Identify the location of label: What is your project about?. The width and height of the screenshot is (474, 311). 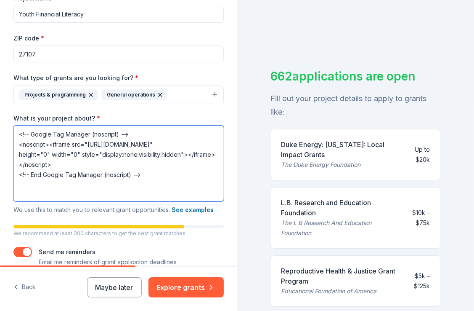
(57, 118).